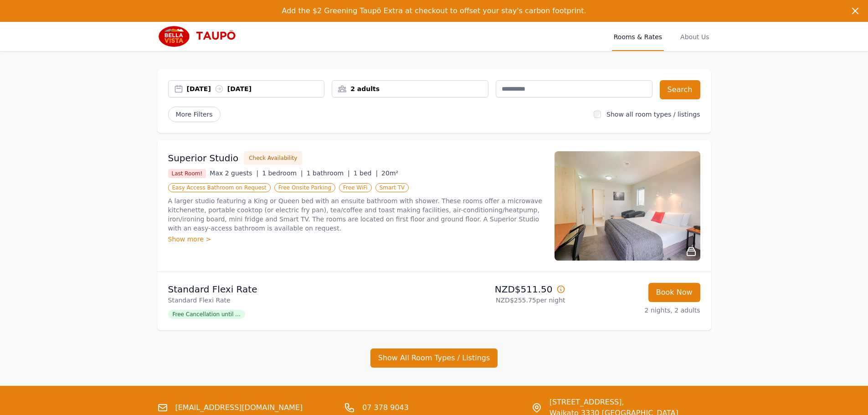 This screenshot has height=415, width=868. Describe the element at coordinates (385, 408) in the screenshot. I see `a: 07 378 9043` at that location.